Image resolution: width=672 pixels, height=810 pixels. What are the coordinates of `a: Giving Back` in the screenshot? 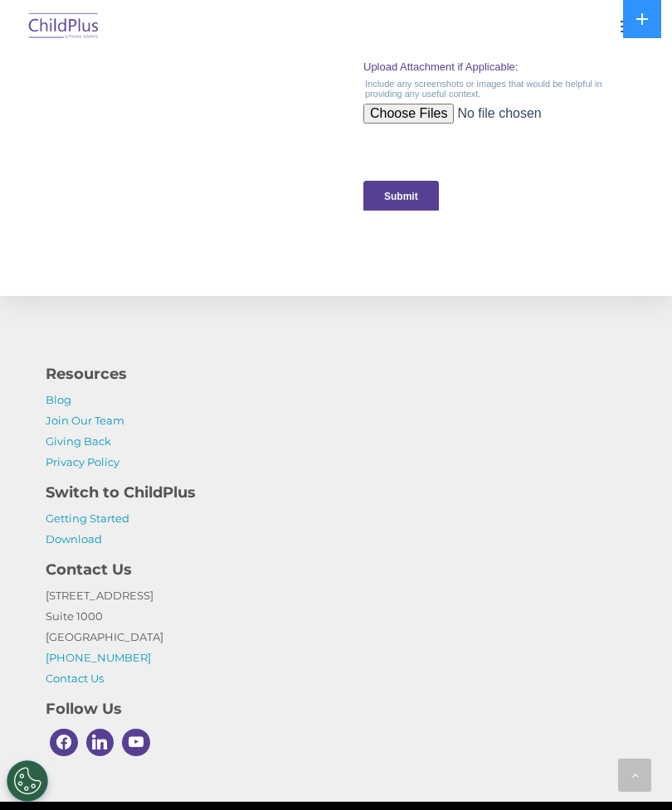 It's located at (78, 441).